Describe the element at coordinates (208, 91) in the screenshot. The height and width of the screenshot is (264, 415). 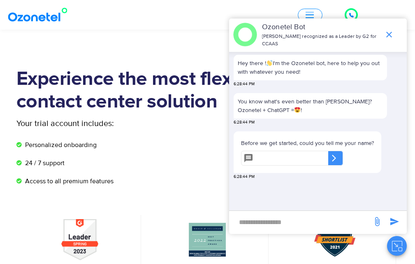
I see `h1: Experience the most flexible contact center solution` at that location.